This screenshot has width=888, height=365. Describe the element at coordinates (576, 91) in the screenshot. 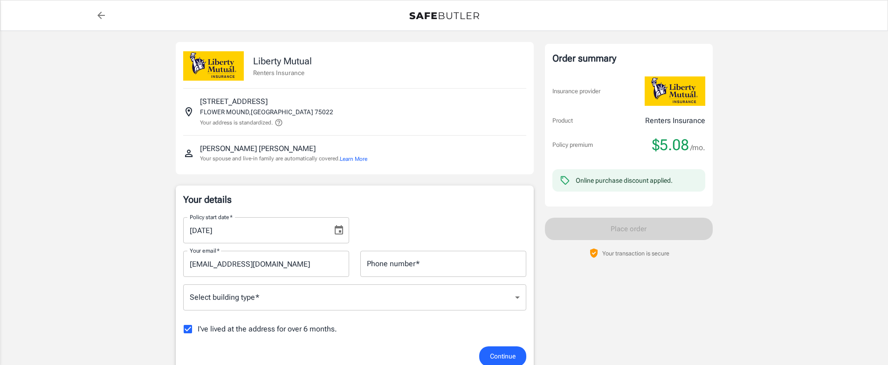

I see `p: Insurance provider` at that location.